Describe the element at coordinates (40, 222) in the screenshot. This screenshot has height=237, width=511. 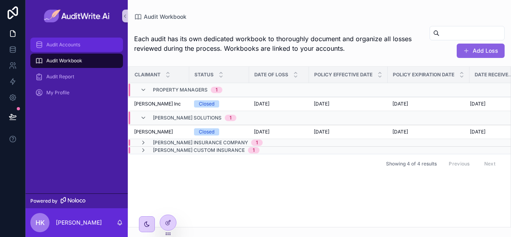
I see `span: HK` at that location.